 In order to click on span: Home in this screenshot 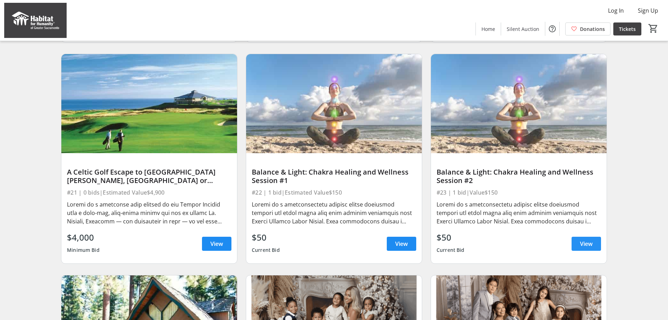, I will do `click(488, 29)`.